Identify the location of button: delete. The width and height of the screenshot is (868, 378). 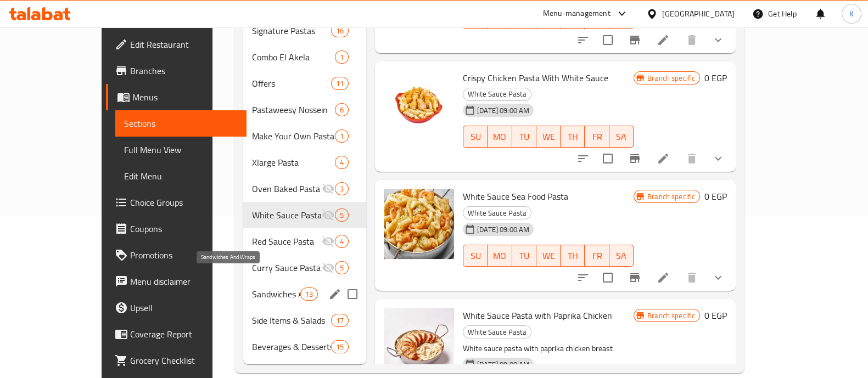
(691, 159).